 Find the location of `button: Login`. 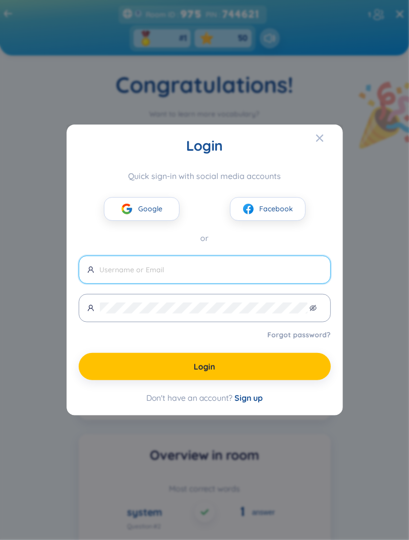

button: Login is located at coordinates (205, 367).